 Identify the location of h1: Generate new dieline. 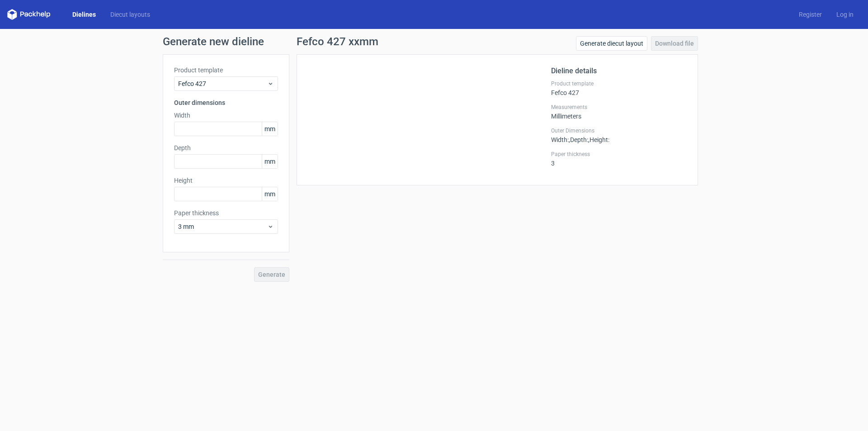
(434, 41).